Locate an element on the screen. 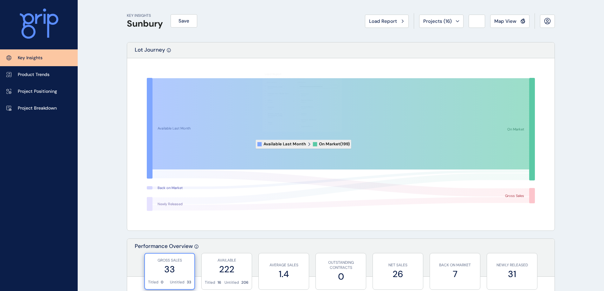 This screenshot has height=291, width=604. span: Load Report is located at coordinates (383, 21).